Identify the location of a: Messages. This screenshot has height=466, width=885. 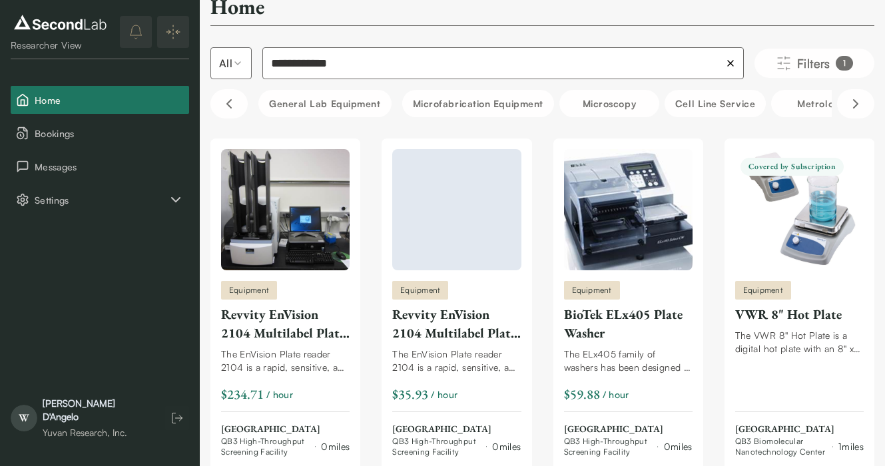
(100, 167).